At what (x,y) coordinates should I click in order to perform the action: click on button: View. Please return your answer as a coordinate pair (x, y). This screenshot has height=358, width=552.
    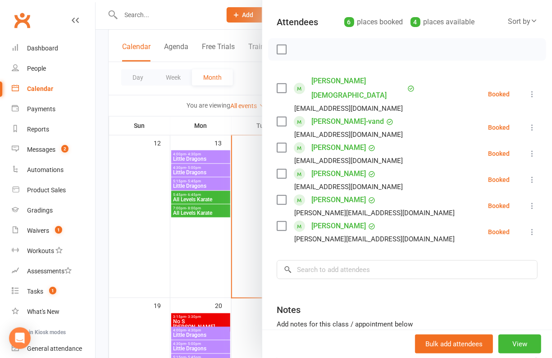
    Looking at the image, I should click on (520, 344).